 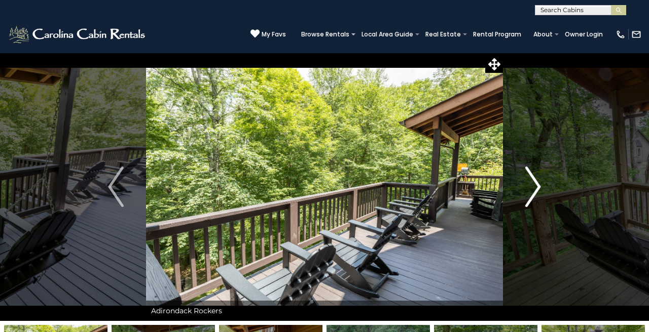 What do you see at coordinates (583, 34) in the screenshot?
I see `a: Owner Login` at bounding box center [583, 34].